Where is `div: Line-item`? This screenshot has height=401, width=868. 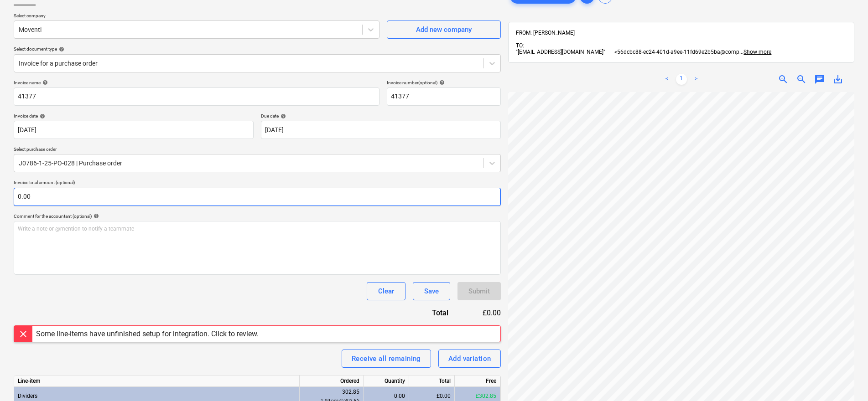
div: Line-item is located at coordinates (157, 381).